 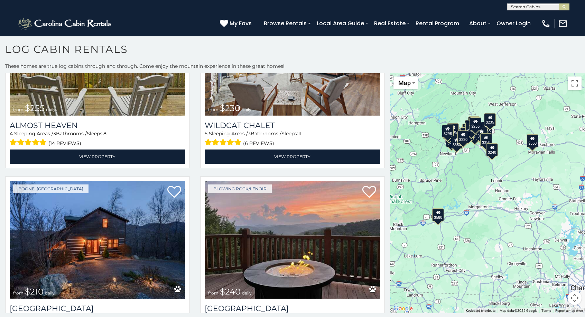 What do you see at coordinates (34, 291) in the screenshot?
I see `span: $210` at bounding box center [34, 291].